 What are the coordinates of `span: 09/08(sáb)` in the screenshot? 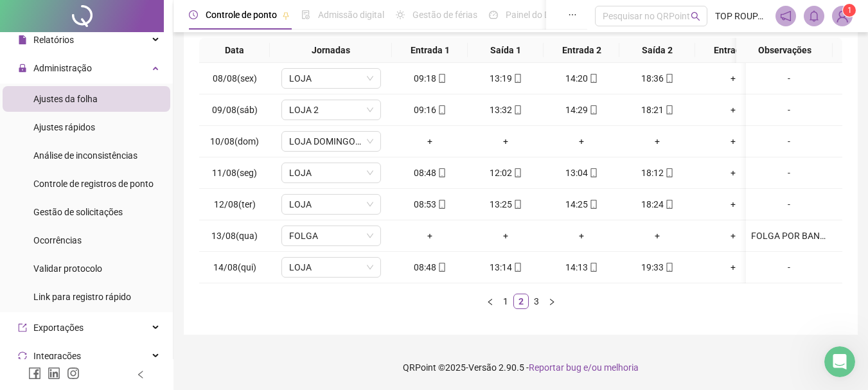 It's located at (234, 110).